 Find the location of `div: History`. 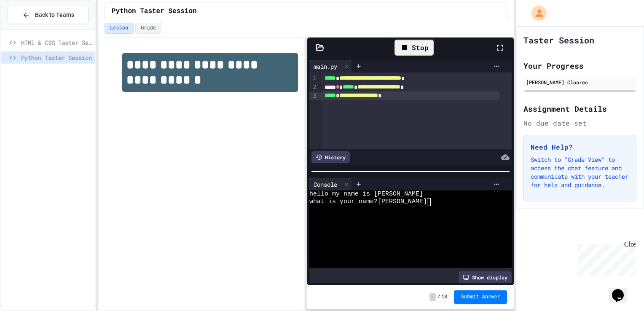

div: History is located at coordinates (330, 157).